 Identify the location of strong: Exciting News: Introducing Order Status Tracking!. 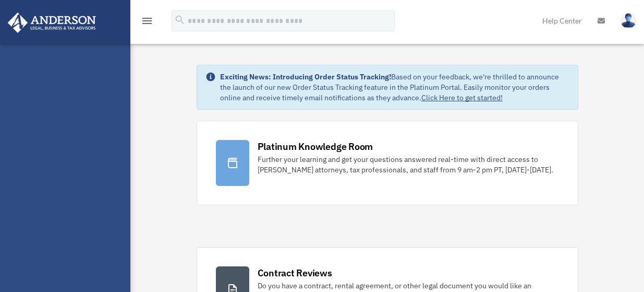
(306, 77).